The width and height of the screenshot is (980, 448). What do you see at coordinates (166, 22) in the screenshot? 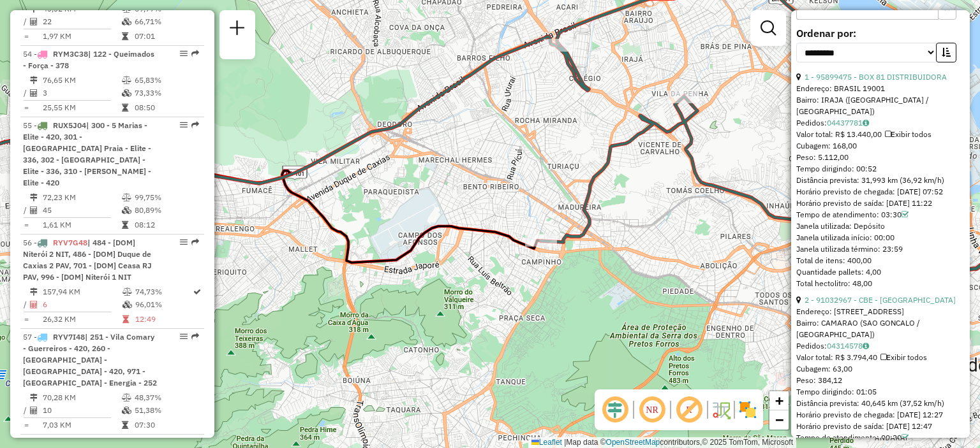
I see `td: 66,71%` at bounding box center [166, 22].